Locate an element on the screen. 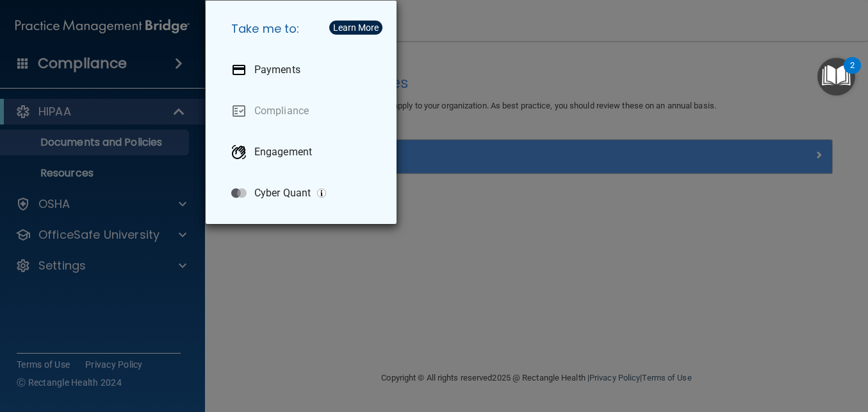  button: Open Resource Center, 2 new notifications is located at coordinates (836, 76).